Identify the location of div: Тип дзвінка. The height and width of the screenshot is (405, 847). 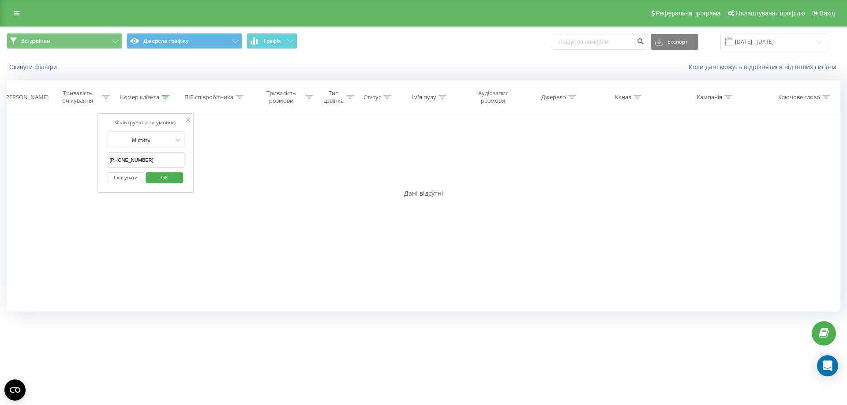
(333, 97).